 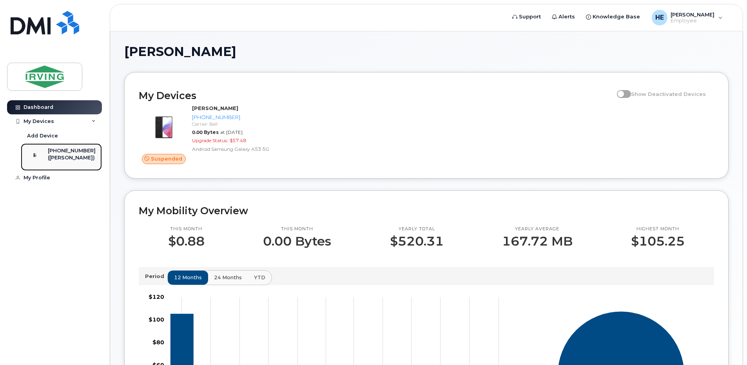 What do you see at coordinates (228, 278) in the screenshot?
I see `span: 24 months` at bounding box center [228, 278].